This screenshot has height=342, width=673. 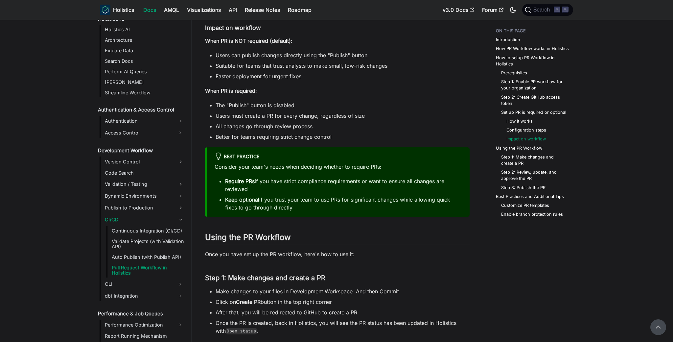 I want to click on h3: Step 1: Make changes and create a PR, so click(x=337, y=278).